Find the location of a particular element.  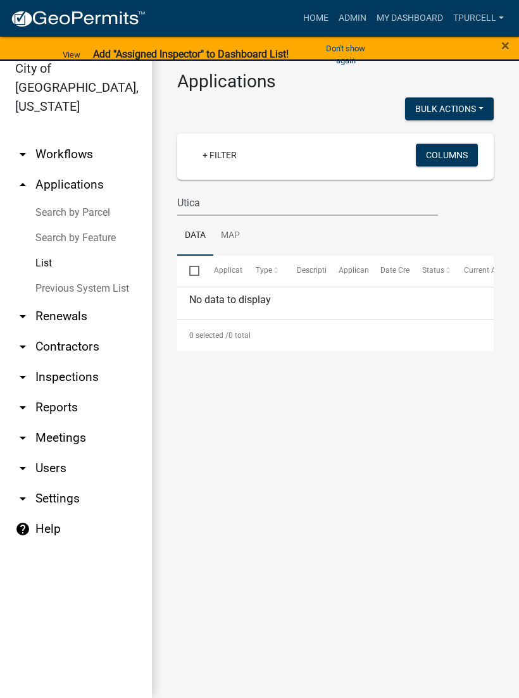

datatable-header-cell: Description is located at coordinates (306, 271).